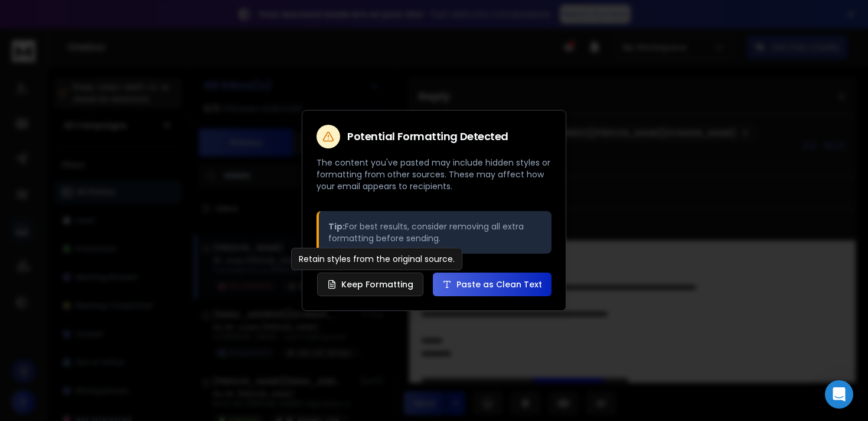 This screenshot has height=421, width=868. What do you see at coordinates (492, 284) in the screenshot?
I see `button: Paste as Clean Text` at bounding box center [492, 284].